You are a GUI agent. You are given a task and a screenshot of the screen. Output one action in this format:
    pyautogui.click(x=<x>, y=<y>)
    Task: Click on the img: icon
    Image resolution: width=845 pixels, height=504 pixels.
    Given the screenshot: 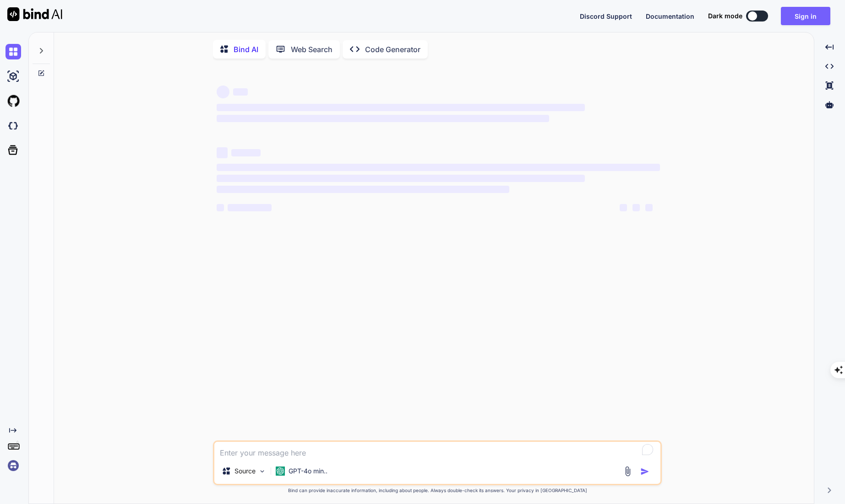 What is the action you would take?
    pyautogui.click(x=645, y=472)
    